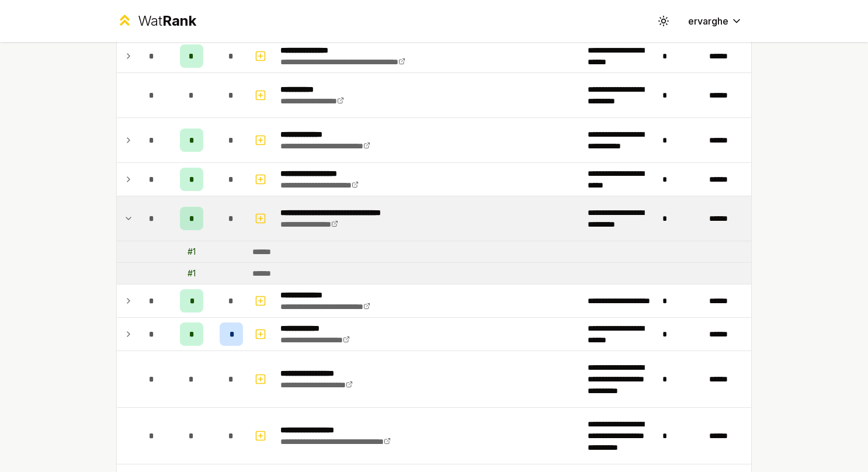 The height and width of the screenshot is (472, 868). I want to click on div: Wat, so click(167, 21).